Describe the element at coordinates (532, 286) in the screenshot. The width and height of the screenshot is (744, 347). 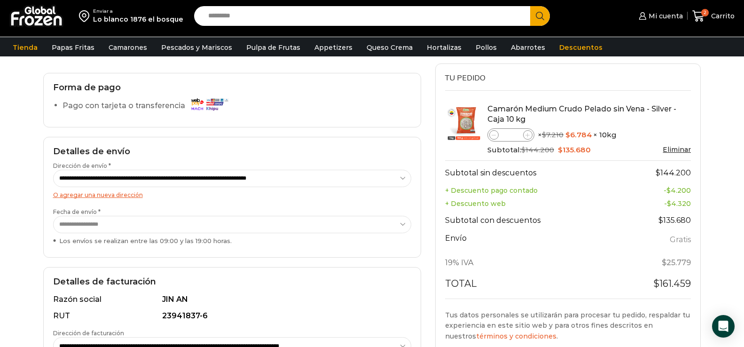
I see `th: Total` at that location.